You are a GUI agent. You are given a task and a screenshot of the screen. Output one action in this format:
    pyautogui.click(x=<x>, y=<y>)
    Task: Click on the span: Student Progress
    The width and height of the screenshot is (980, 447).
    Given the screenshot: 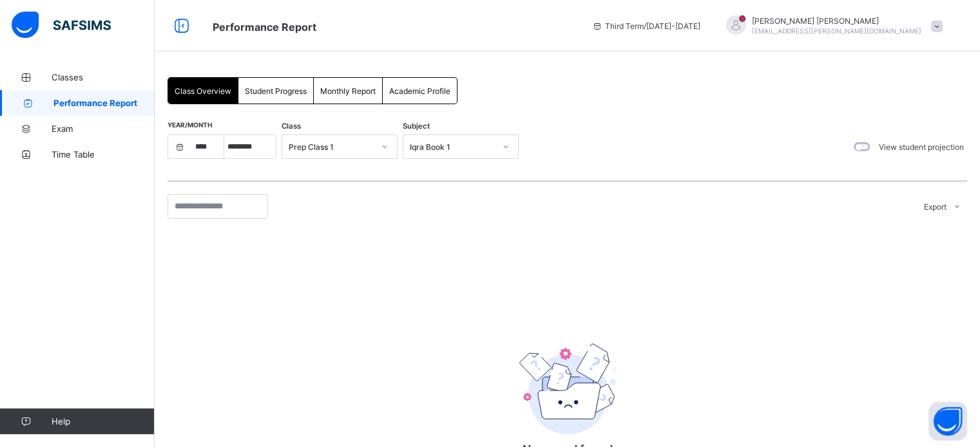 What is the action you would take?
    pyautogui.click(x=276, y=91)
    